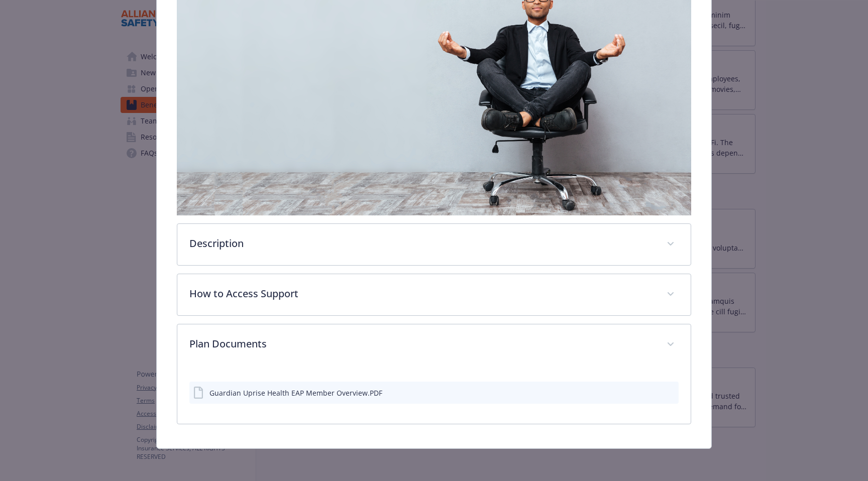 The image size is (868, 481). What do you see at coordinates (434, 295) in the screenshot?
I see `div: How to Access Support` at bounding box center [434, 295].